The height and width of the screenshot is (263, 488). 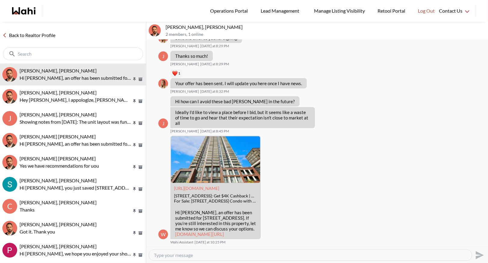 What do you see at coordinates (10, 162) in the screenshot?
I see `div: Muhammad Ali Zaheer, Behnam` at bounding box center [10, 162].